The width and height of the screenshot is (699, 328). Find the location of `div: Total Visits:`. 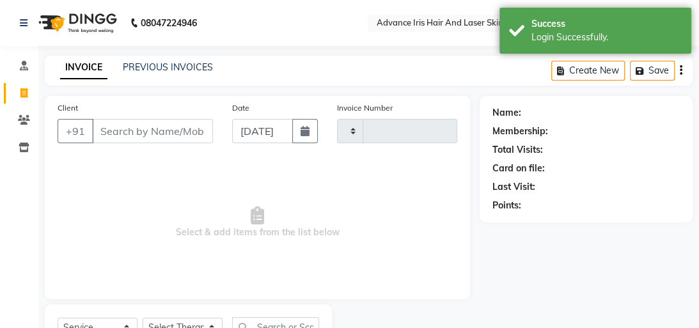

div: Total Visits: is located at coordinates (518, 150).